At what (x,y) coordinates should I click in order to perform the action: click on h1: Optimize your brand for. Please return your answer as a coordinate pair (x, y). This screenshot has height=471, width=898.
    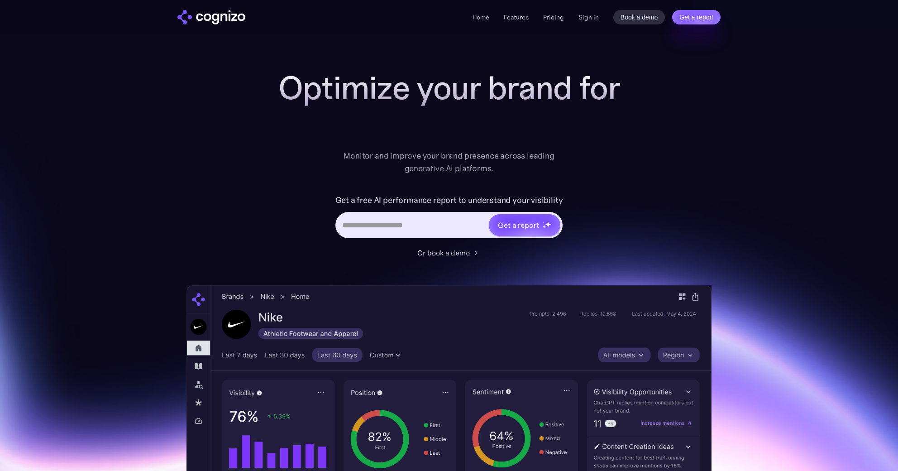
    Looking at the image, I should click on (449, 88).